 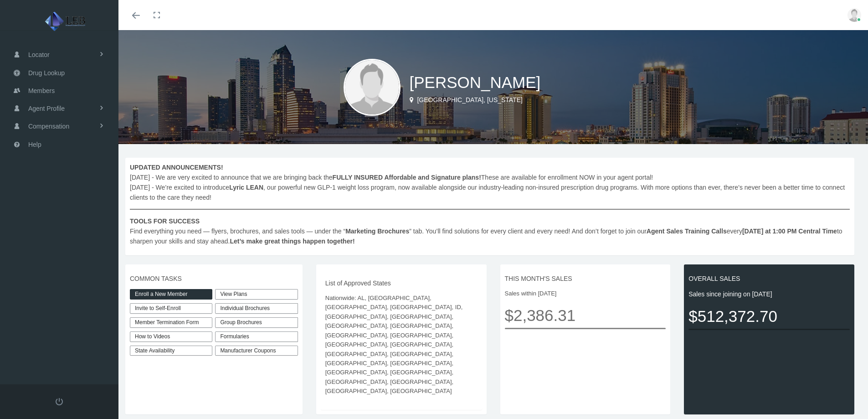 What do you see at coordinates (41, 91) in the screenshot?
I see `span: Members` at bounding box center [41, 91].